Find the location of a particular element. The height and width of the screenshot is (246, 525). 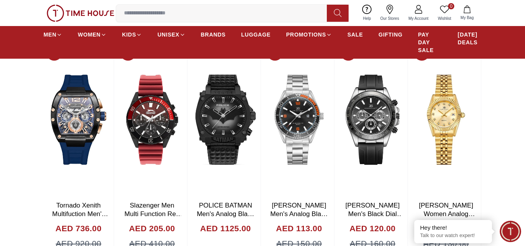

span: PAY DAY SALE is located at coordinates (430, 42).